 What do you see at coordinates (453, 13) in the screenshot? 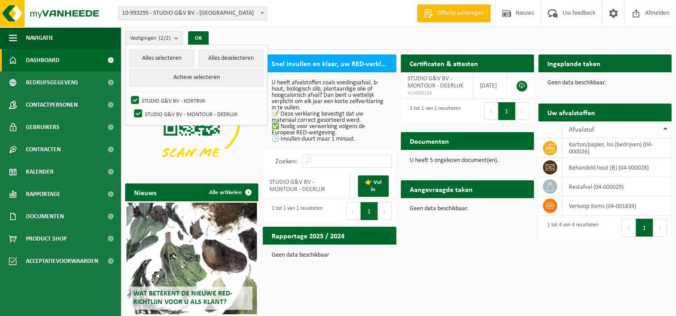
I see `a: Offerte aanvragen` at bounding box center [453, 13].